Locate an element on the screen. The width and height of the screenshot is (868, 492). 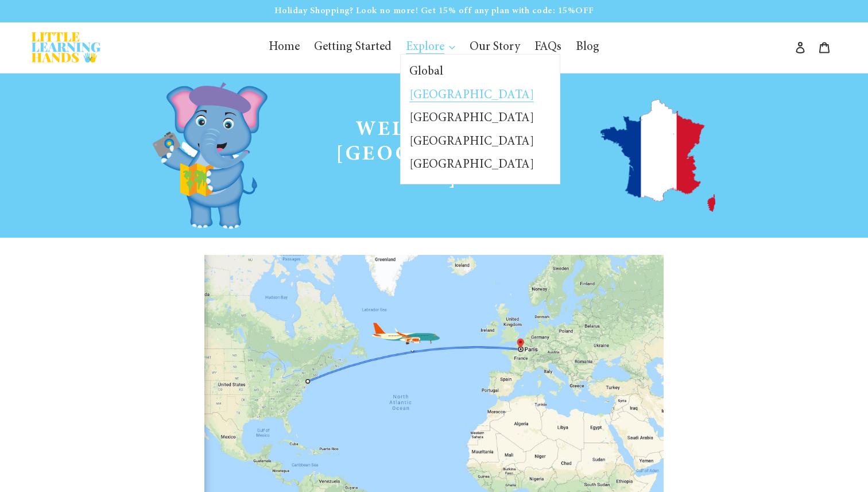
p: Holiday Shopping? Look no more! Get 15% off any plan with code: 15%OFF is located at coordinates (434, 11).